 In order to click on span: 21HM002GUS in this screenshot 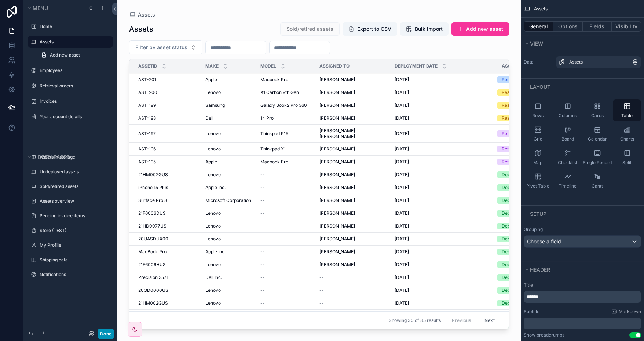, I will do `click(153, 175)`.